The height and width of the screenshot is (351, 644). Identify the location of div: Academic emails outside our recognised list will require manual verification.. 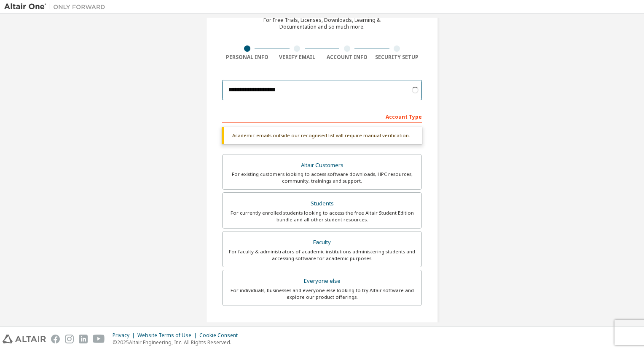
(322, 136).